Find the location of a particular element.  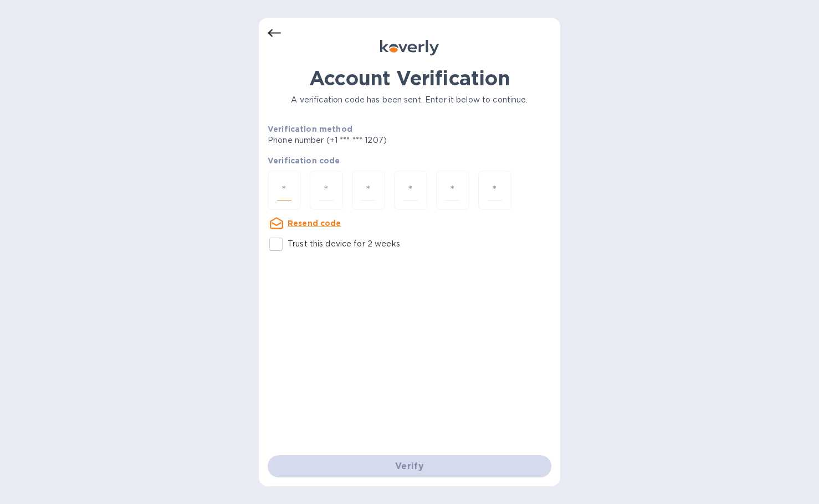

p: A verification code has been sent. Enter it below to continue. is located at coordinates (410, 100).